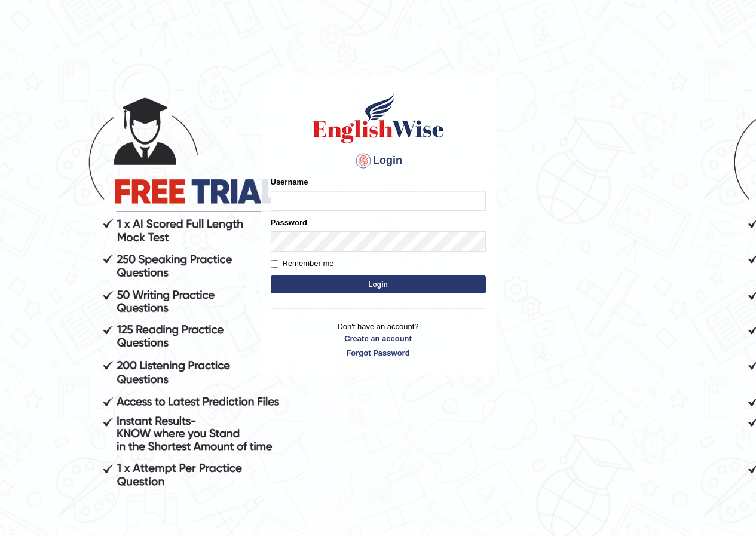 This screenshot has width=756, height=536. What do you see at coordinates (379, 161) in the screenshot?
I see `h4: Login` at bounding box center [379, 161].